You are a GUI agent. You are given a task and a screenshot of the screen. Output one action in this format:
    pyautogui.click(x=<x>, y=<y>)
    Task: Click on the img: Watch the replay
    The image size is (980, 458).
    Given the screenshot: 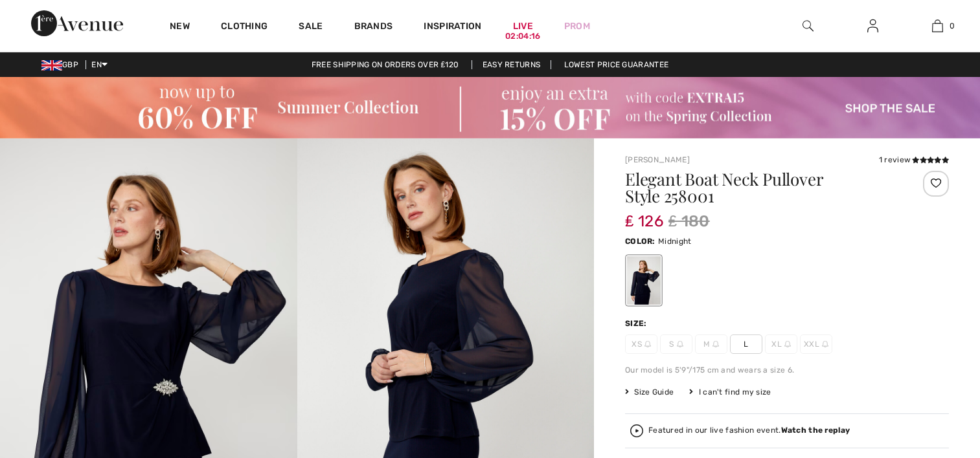 What is the action you would take?
    pyautogui.click(x=637, y=430)
    